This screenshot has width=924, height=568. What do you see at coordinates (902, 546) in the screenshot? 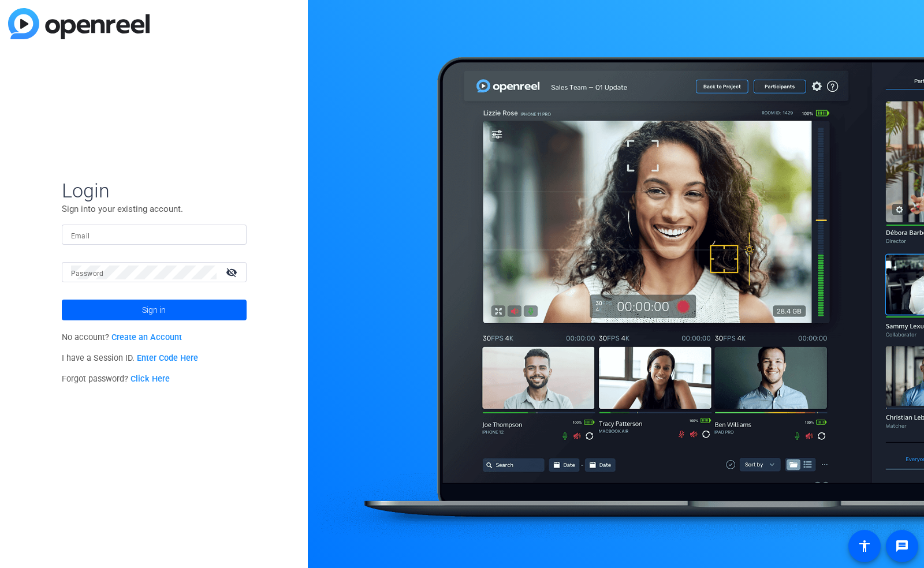
I see `mat-icon: message` at bounding box center [902, 546].